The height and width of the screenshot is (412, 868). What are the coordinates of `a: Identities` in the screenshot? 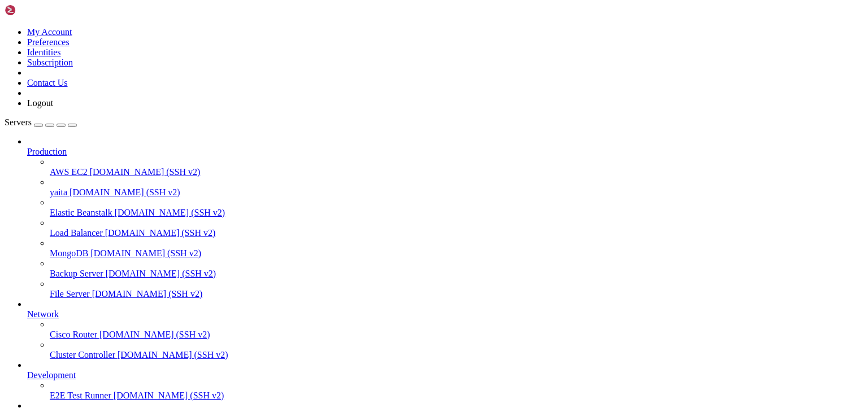 It's located at (44, 52).